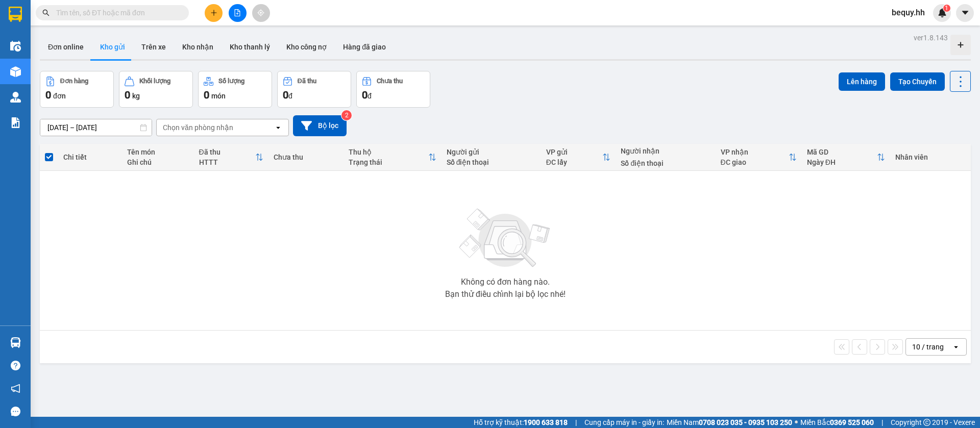  I want to click on button: Kho nhận, so click(197, 47).